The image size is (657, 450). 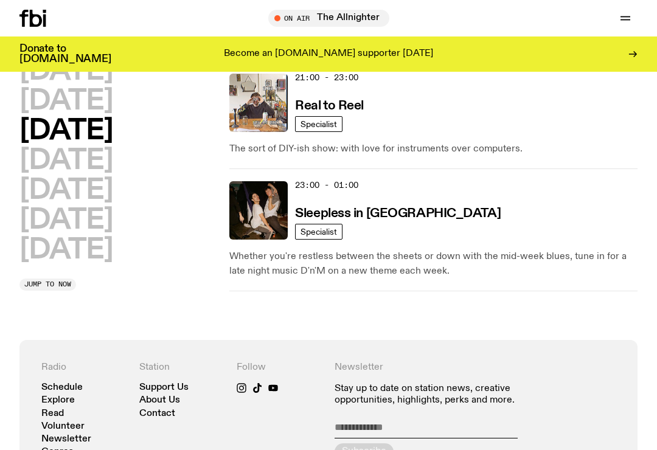 I want to click on h3: Real to Reel, so click(x=329, y=106).